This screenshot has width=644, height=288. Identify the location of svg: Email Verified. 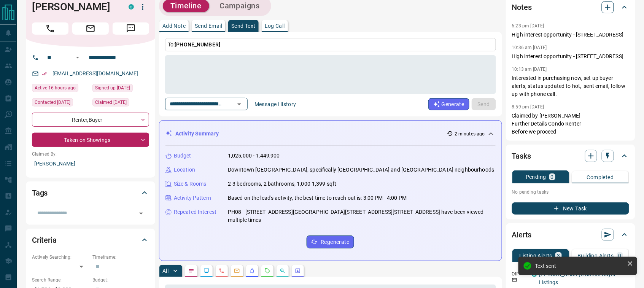
(44, 74).